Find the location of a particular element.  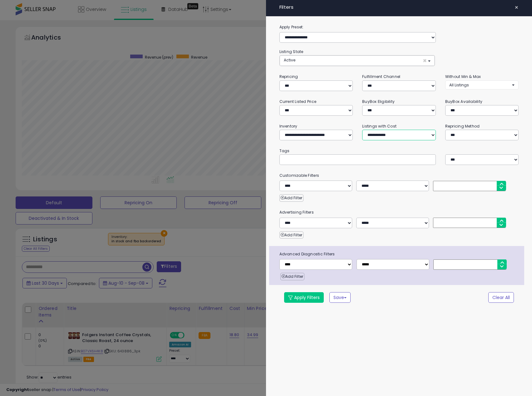

span: Advanced Diagnostic Filters is located at coordinates (400, 254).